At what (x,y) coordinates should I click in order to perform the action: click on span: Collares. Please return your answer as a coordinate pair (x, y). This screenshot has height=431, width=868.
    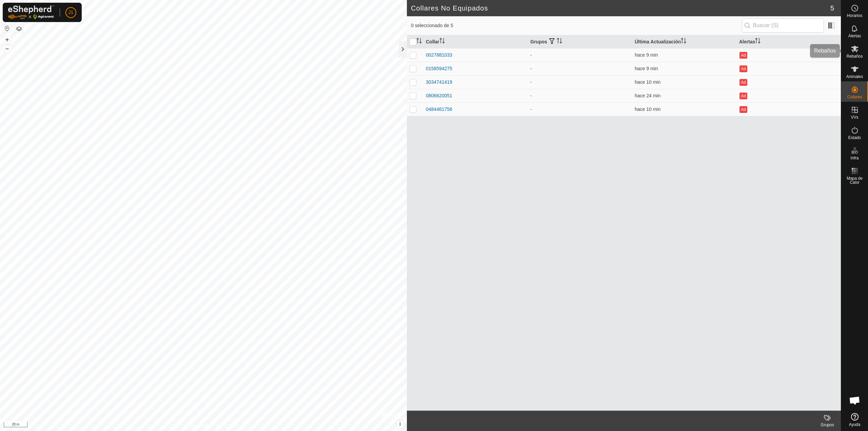
    Looking at the image, I should click on (855, 97).